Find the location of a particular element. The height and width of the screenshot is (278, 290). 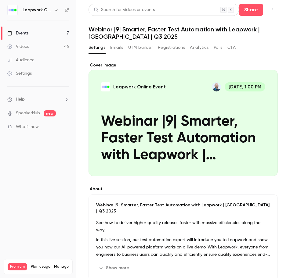

button: CTA is located at coordinates (231, 48).